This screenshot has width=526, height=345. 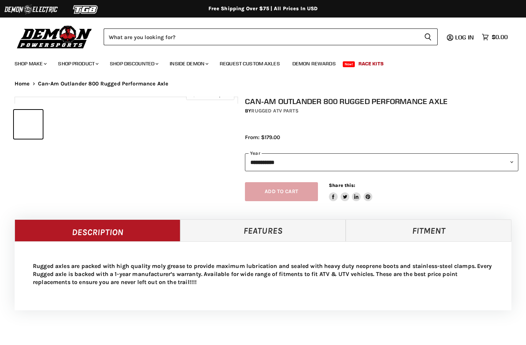 I want to click on aside: Share this:, so click(x=350, y=192).